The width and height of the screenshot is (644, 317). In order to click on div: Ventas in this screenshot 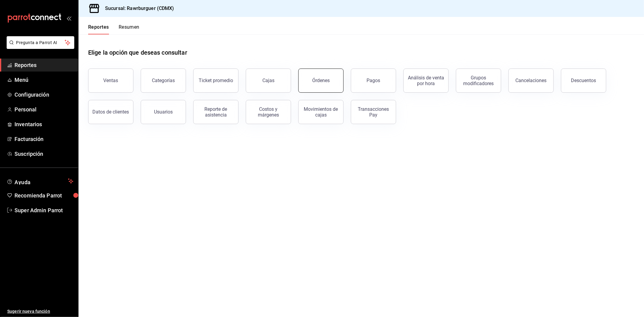, I will do `click(111, 80)`.